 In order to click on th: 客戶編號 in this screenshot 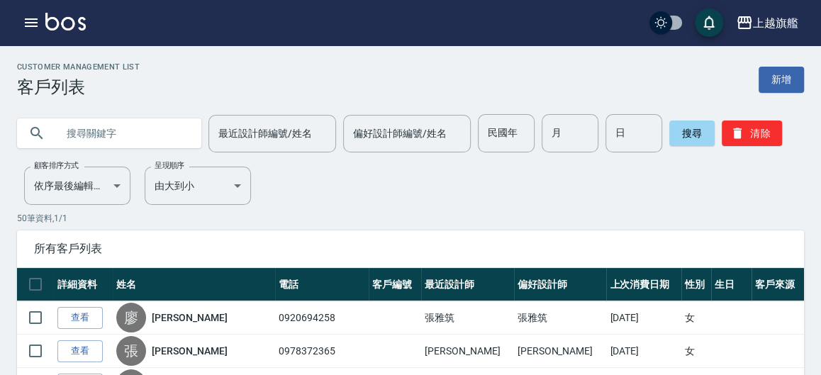, I will do `click(395, 284)`.